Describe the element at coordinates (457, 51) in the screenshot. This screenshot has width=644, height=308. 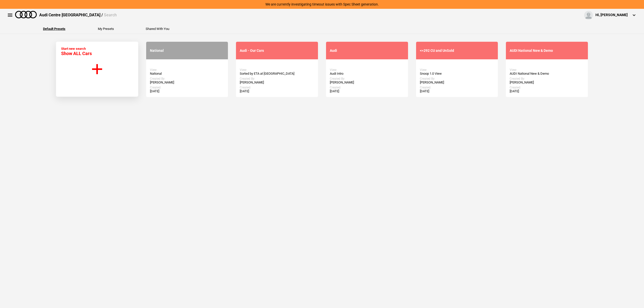
I see `div: <=292 CU and UnSold` at that location.